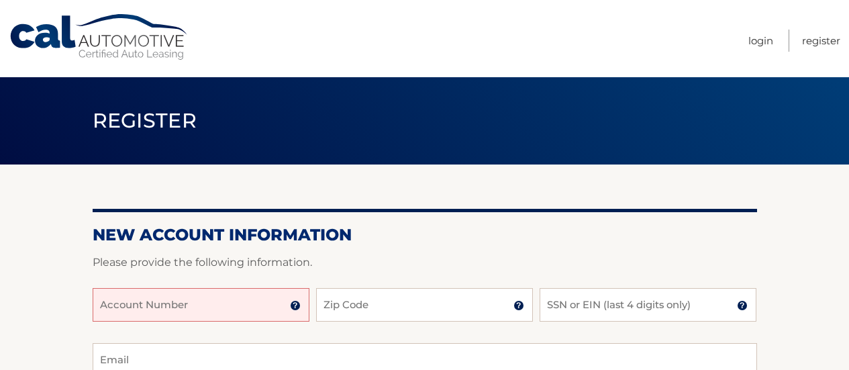  I want to click on input: Account Number, so click(201, 305).